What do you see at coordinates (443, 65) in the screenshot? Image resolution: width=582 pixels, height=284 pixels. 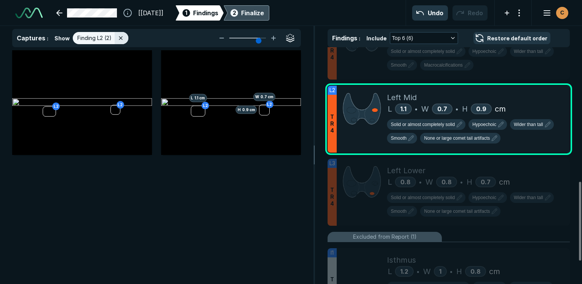 I see `span: Macrocalcifications` at bounding box center [443, 65].